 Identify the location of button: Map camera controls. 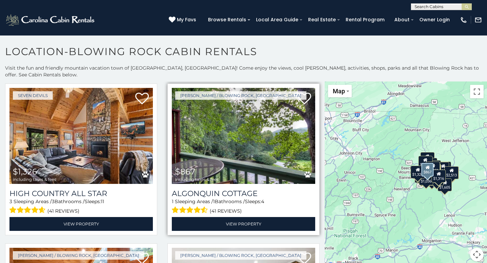
(477, 255).